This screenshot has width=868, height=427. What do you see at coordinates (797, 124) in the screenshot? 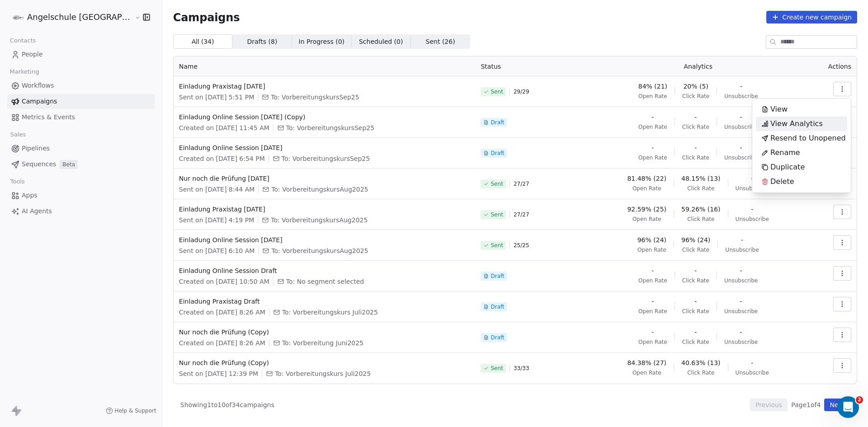
I see `span: View Analytics` at bounding box center [797, 124].